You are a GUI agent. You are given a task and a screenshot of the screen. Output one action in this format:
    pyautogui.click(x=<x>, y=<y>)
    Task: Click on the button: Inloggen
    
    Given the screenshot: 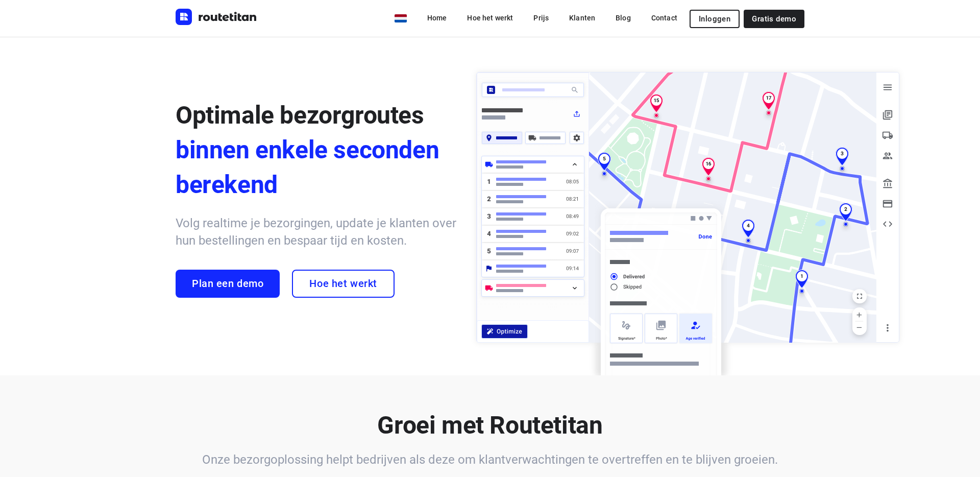 What is the action you would take?
    pyautogui.click(x=715, y=19)
    